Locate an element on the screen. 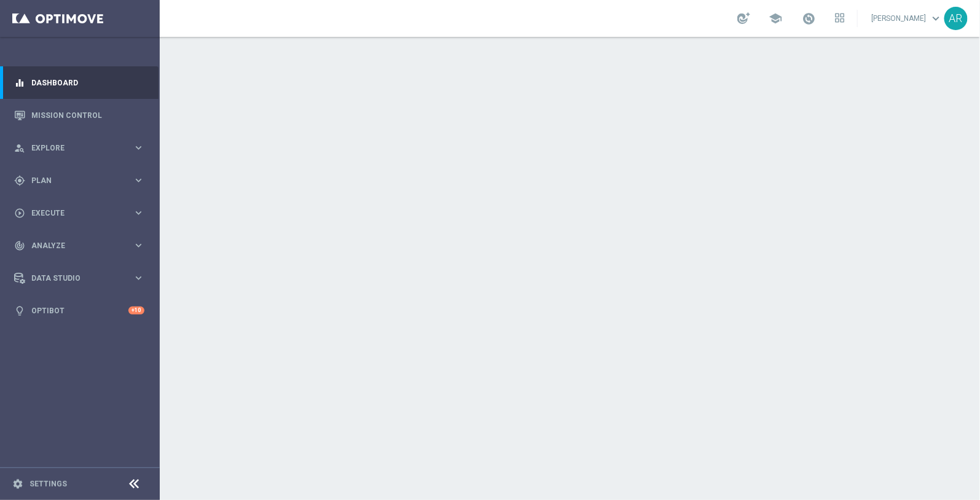  div: +10 is located at coordinates (136, 310).